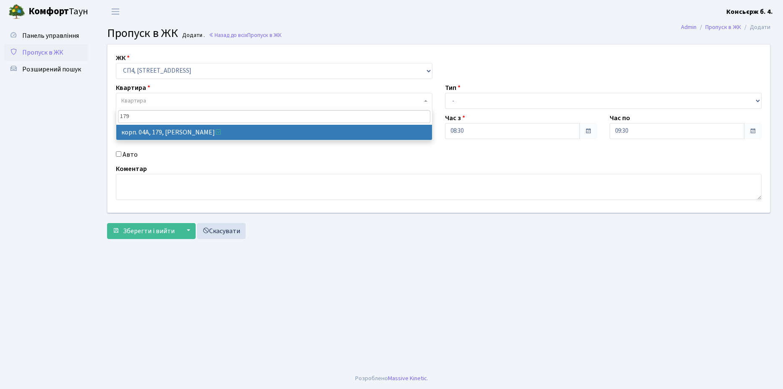  What do you see at coordinates (130, 154) in the screenshot?
I see `label: Авто` at bounding box center [130, 154].